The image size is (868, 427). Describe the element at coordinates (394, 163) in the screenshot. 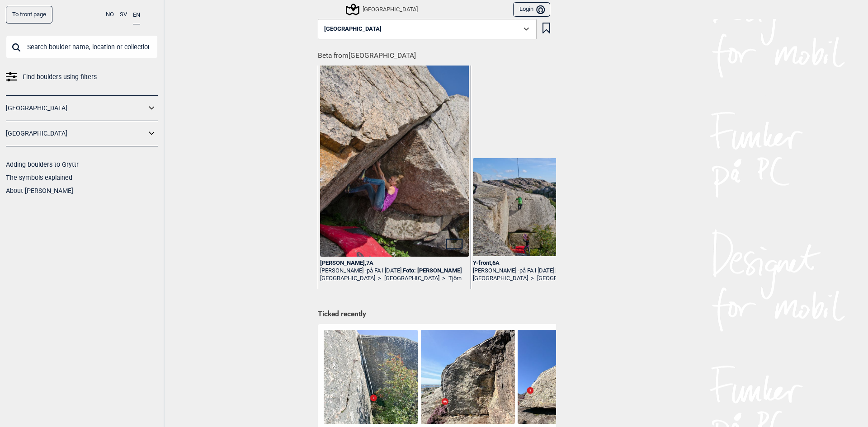

I see `img: Stella pa Stella` at that location.